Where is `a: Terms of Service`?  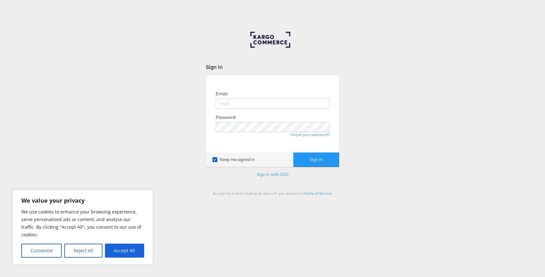
a: Terms of Service is located at coordinates (318, 193).